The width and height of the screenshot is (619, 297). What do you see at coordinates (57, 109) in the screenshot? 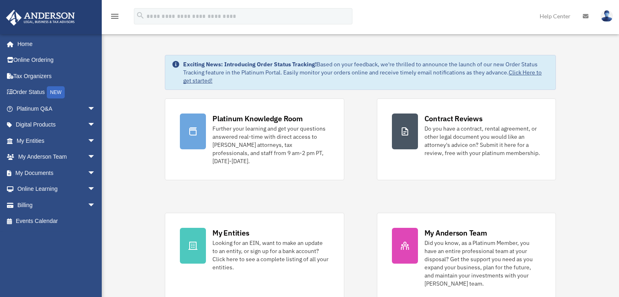
I see `a: Platinum Q&Aarrow_drop_down` at bounding box center [57, 109].